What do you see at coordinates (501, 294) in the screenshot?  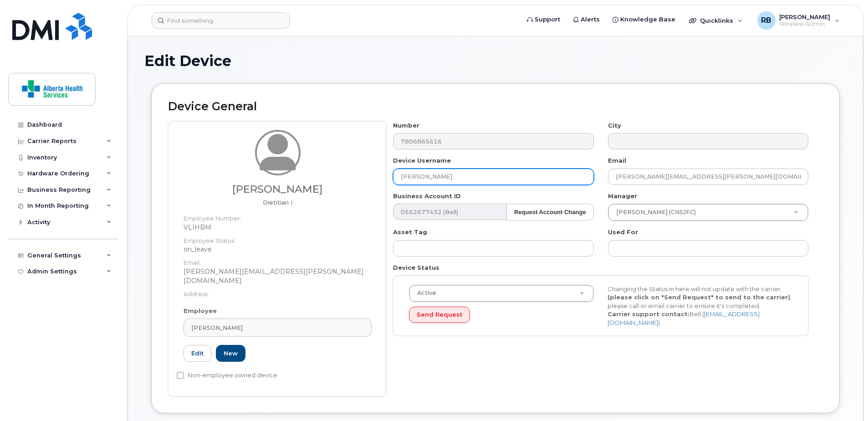 I see `a: Active` at bounding box center [501, 294].